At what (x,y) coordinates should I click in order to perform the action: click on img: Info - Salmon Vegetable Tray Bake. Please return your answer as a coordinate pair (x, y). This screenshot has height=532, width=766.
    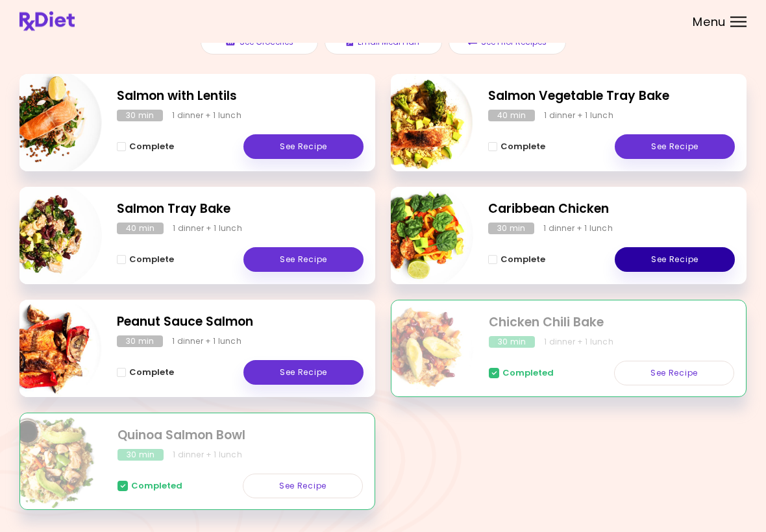
    Looking at the image, I should click on (420, 123).